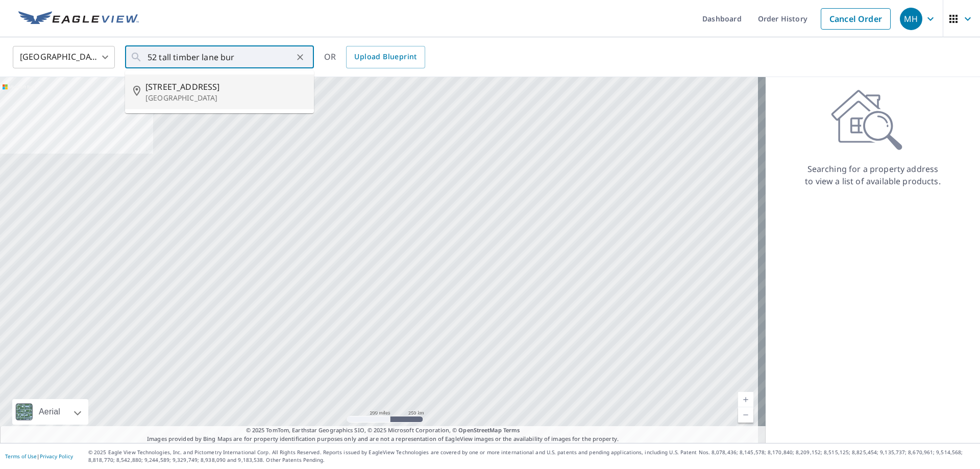  Describe the element at coordinates (385, 57) in the screenshot. I see `a: Upload Blueprint` at that location.